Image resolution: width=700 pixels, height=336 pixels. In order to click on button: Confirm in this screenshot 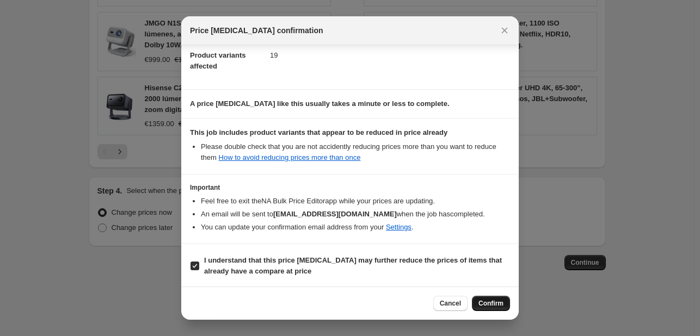, I will do `click(491, 304)`.